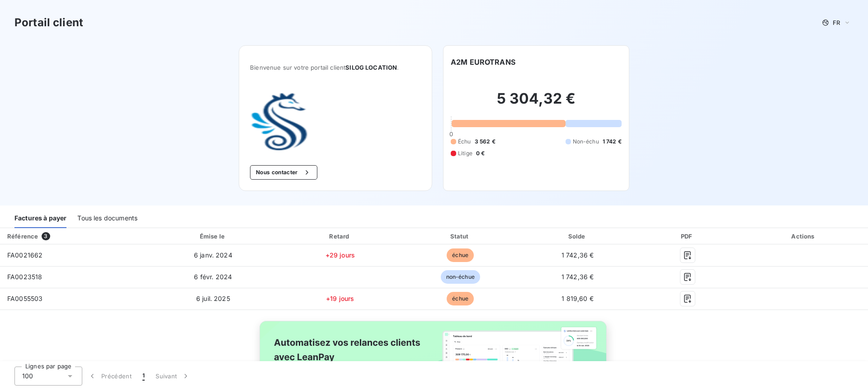  I want to click on span: non-échue, so click(460, 277).